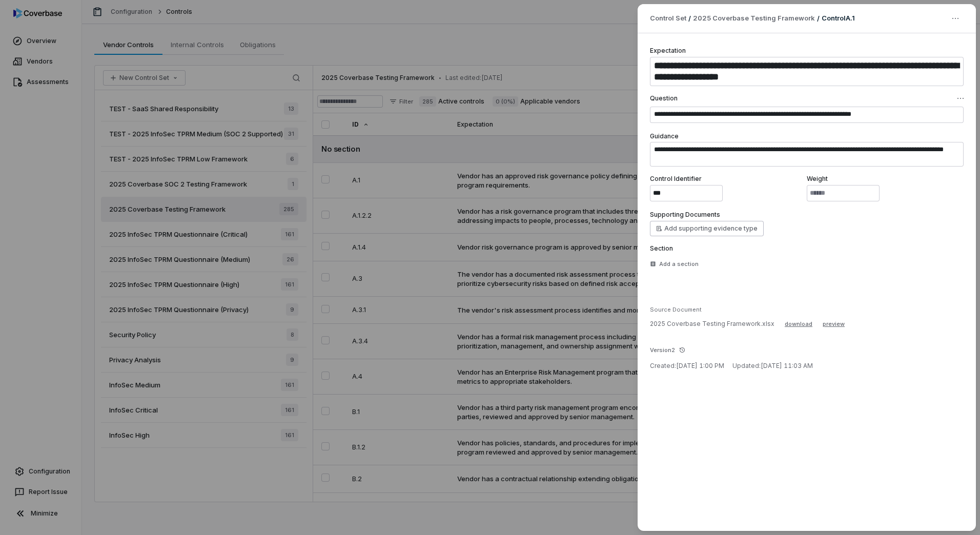  I want to click on a: 2025 Coverbase Testing Framework, so click(754, 19).